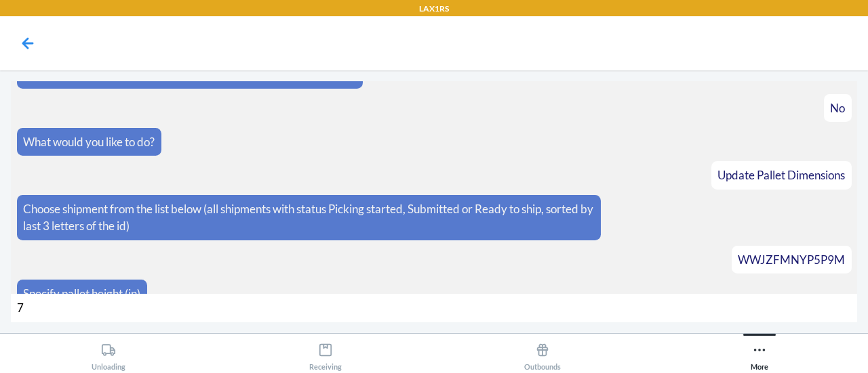  I want to click on div: Receiving, so click(326, 354).